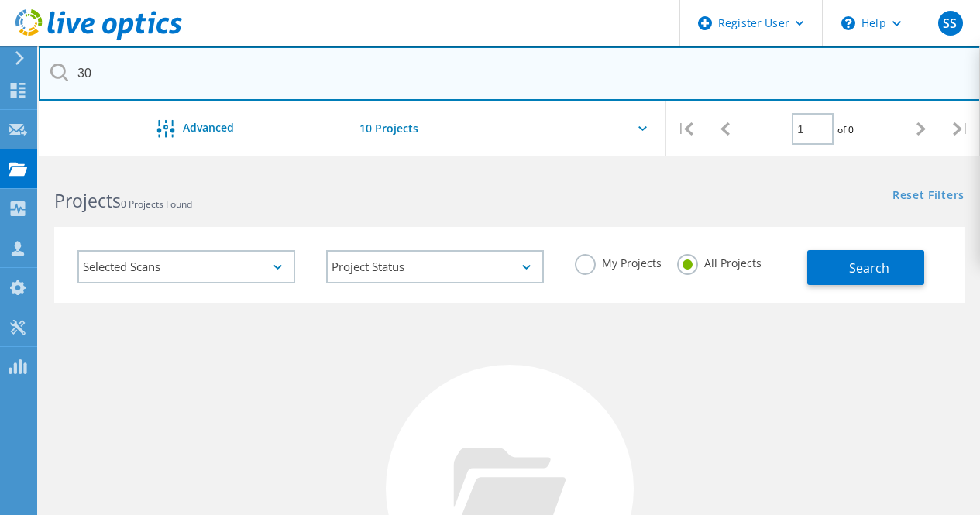 The image size is (980, 515). I want to click on a: Reset Filters, so click(927, 196).